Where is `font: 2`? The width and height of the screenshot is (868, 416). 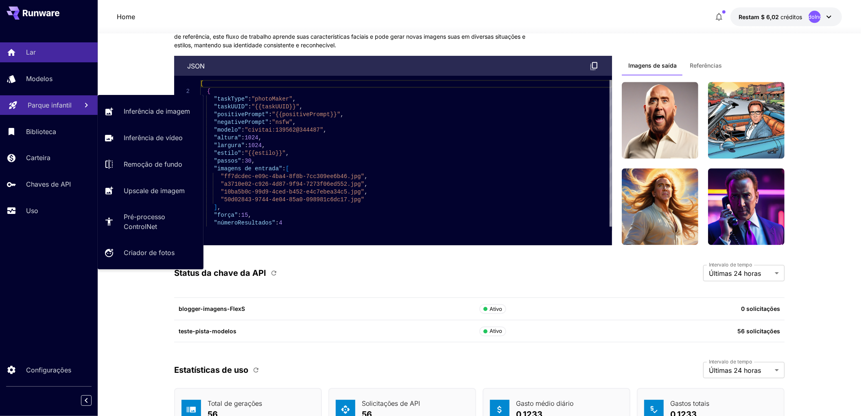
font: 2 is located at coordinates (188, 91).